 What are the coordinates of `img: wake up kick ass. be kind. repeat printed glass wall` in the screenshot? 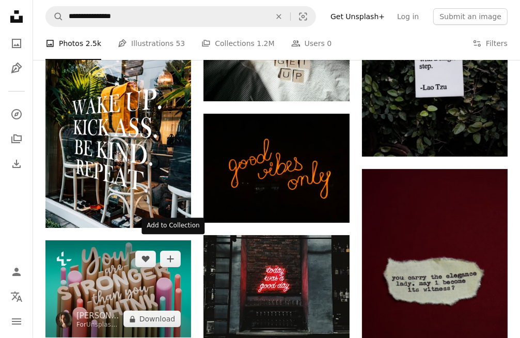 It's located at (118, 136).